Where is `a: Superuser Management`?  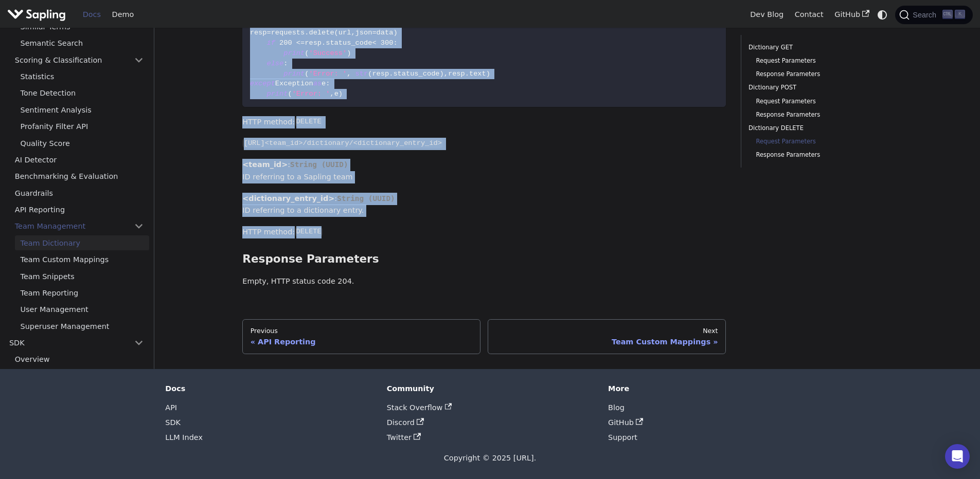 a: Superuser Management is located at coordinates (82, 326).